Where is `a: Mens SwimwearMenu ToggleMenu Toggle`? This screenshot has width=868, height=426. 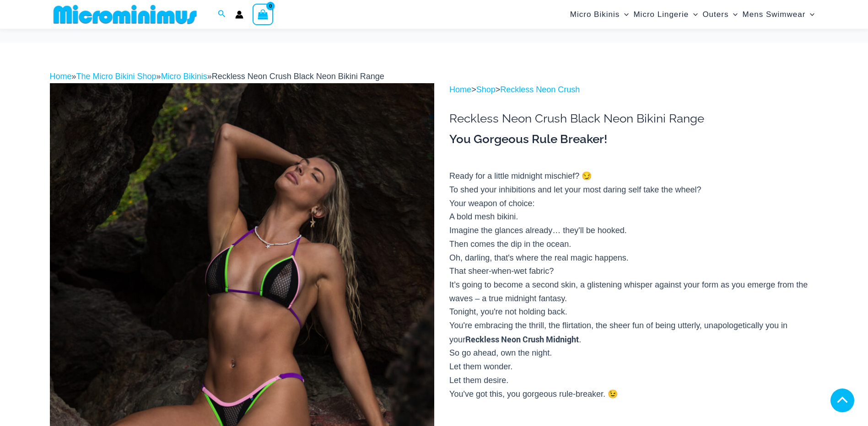 a: Mens SwimwearMenu ToggleMenu Toggle is located at coordinates (779, 14).